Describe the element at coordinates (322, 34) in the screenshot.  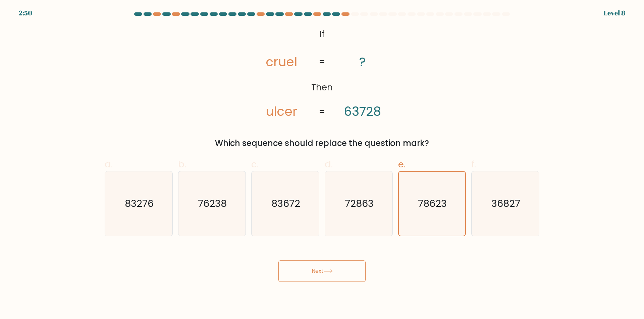
I see `tspan: If` at that location.